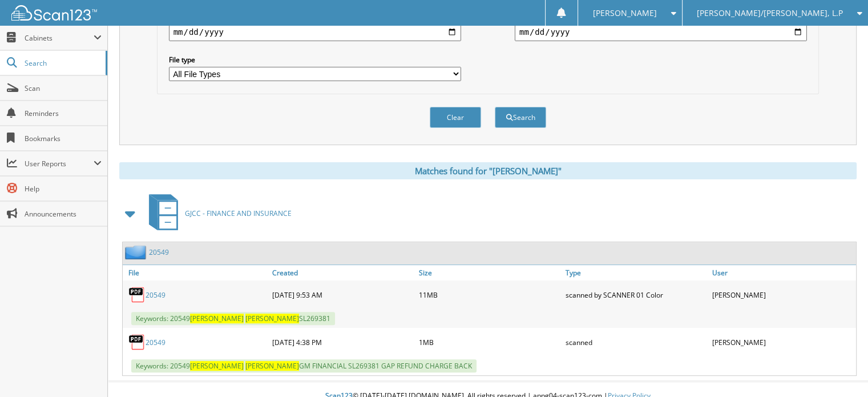 Image resolution: width=868 pixels, height=397 pixels. What do you see at coordinates (455, 117) in the screenshot?
I see `button: Clear` at bounding box center [455, 117].